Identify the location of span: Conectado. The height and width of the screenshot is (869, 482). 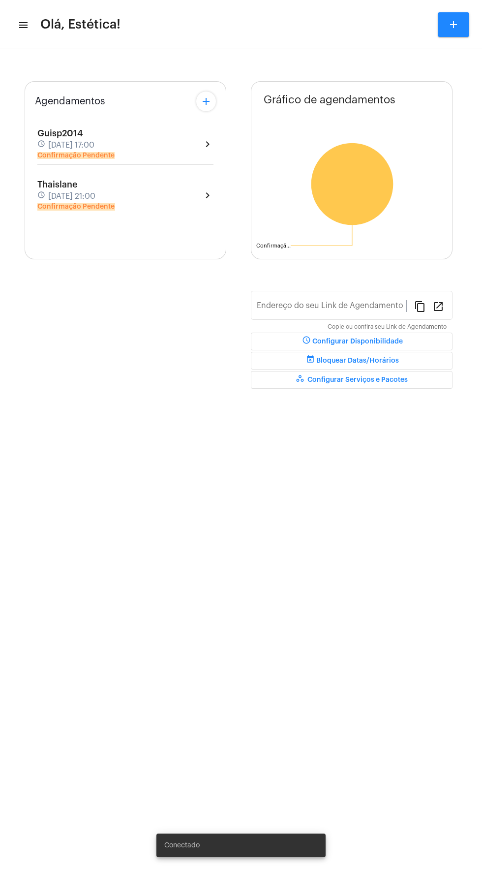
(182, 846).